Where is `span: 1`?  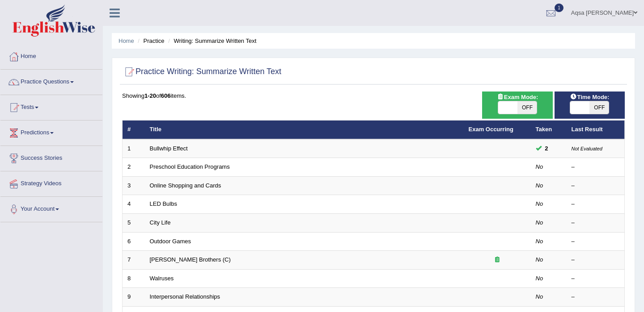
span: 1 is located at coordinates (559, 8).